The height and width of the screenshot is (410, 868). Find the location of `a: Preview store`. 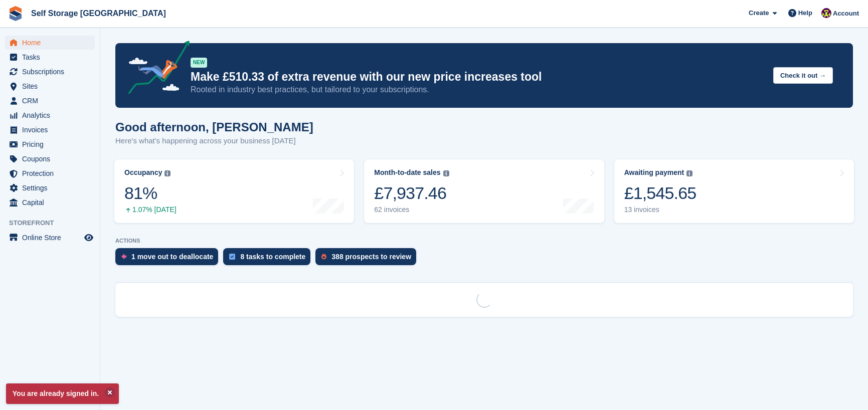

a: Preview store is located at coordinates (89, 237).